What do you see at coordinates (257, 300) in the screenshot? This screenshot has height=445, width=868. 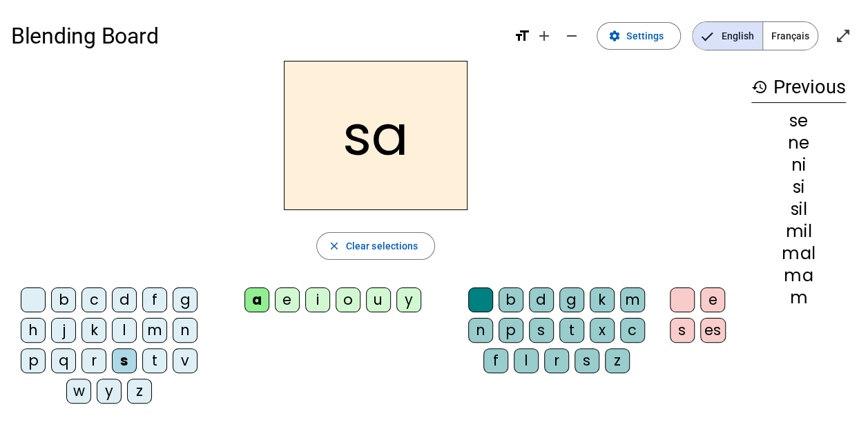 I see `div: a` at bounding box center [257, 300].